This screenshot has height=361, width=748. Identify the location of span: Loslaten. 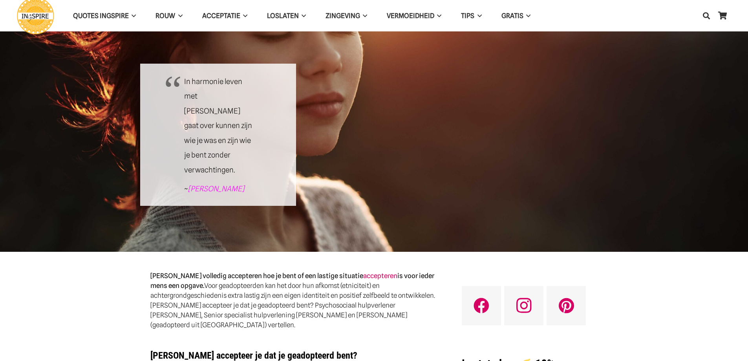
(283, 16).